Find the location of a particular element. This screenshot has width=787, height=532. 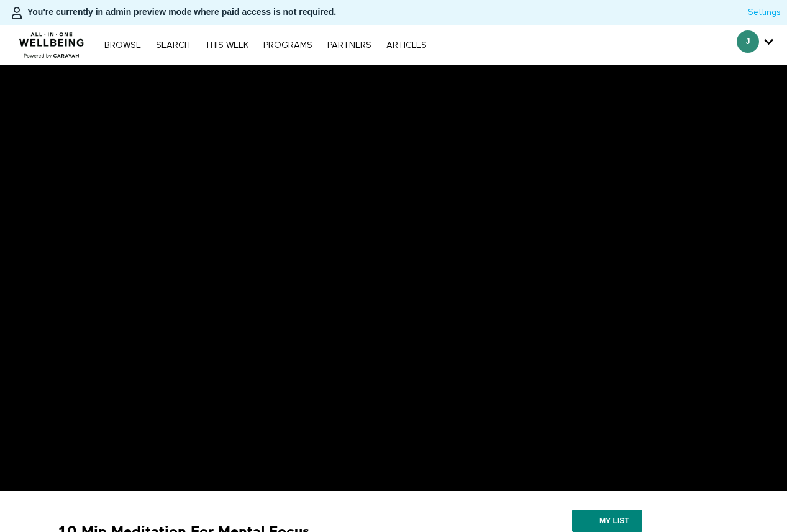

a: PARTNERS is located at coordinates (349, 45).